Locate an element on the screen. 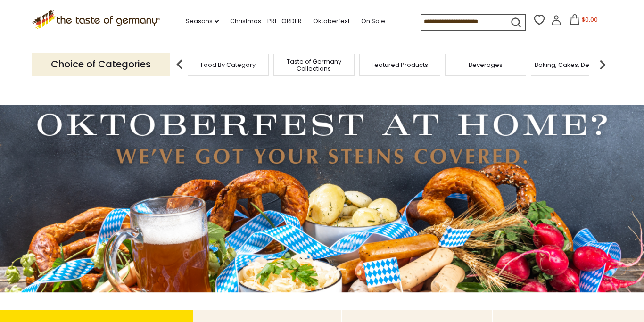  img: previous arrow is located at coordinates (180, 65).